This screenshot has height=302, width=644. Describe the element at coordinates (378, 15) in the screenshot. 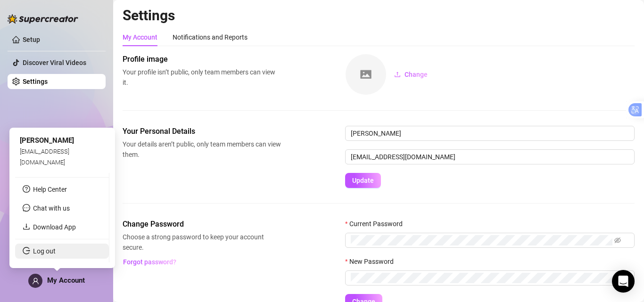

I see `h2: Settings` at that location.